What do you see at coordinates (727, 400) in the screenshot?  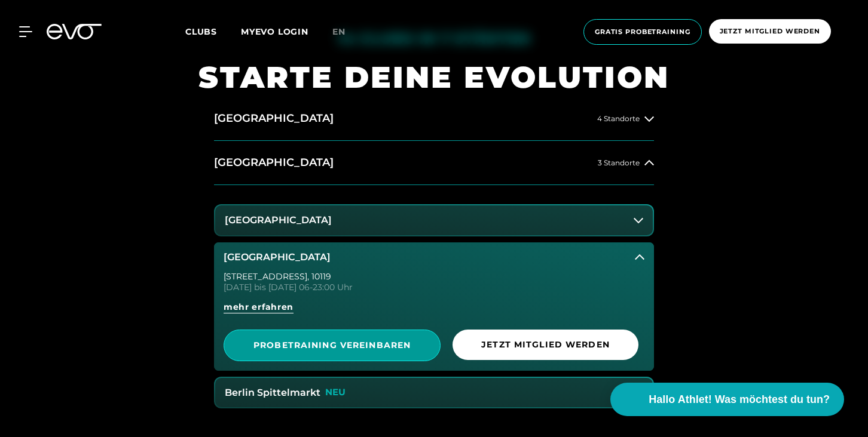 I see `button: Hallo Athlet! Was möchtest du tun?` at bounding box center [727, 400].